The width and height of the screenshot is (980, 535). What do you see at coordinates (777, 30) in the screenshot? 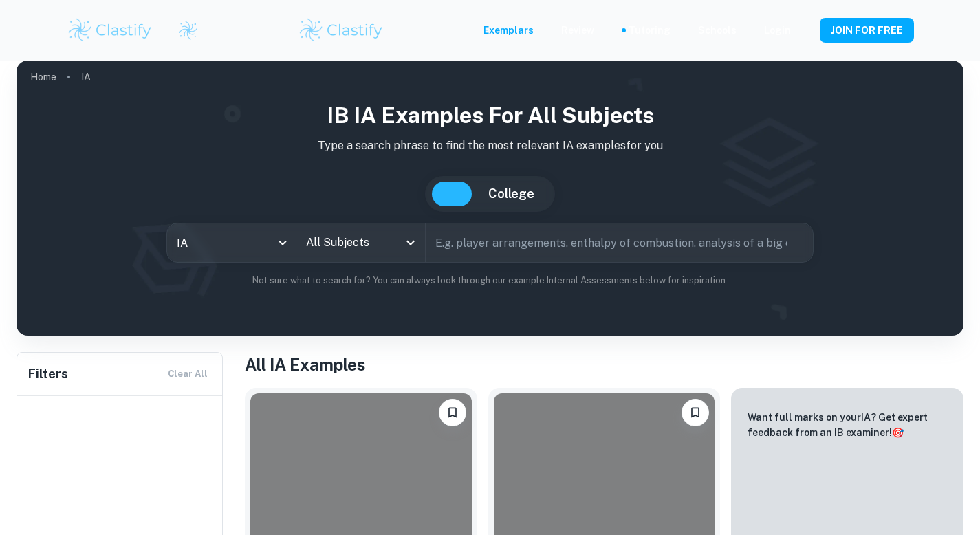
I see `a: Login` at bounding box center [777, 30].